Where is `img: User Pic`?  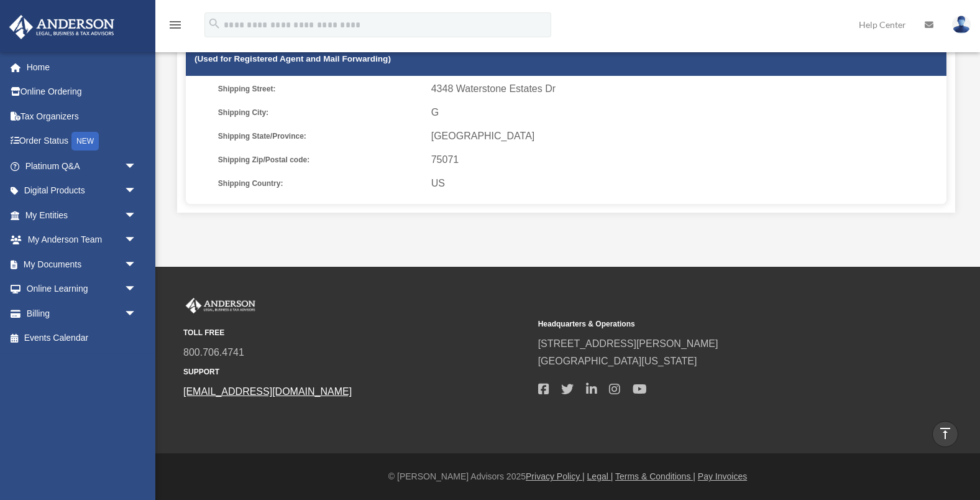
img: User Pic is located at coordinates (961, 24).